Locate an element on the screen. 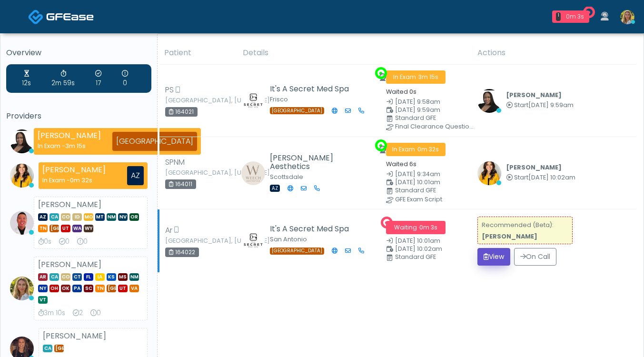 This screenshot has width=644, height=357. span: VA is located at coordinates (134, 289).